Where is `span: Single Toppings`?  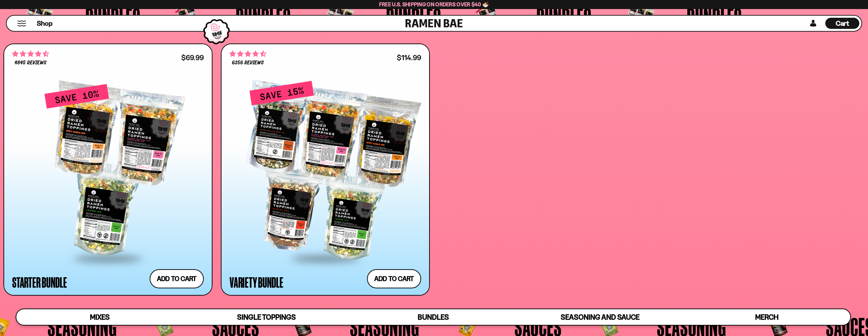 span: Single Toppings is located at coordinates (266, 317).